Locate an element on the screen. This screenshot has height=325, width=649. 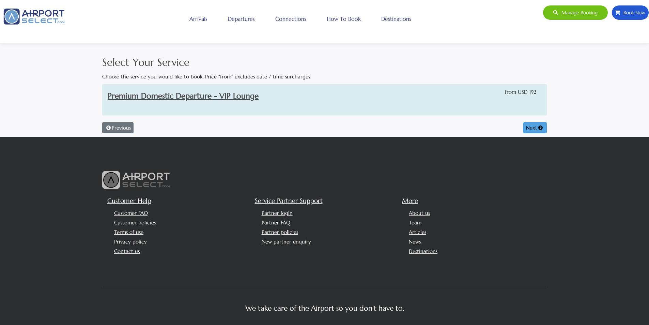
p: Choose the service you would like to book. Price “from” excludes date / time surcharges is located at coordinates (324, 77).